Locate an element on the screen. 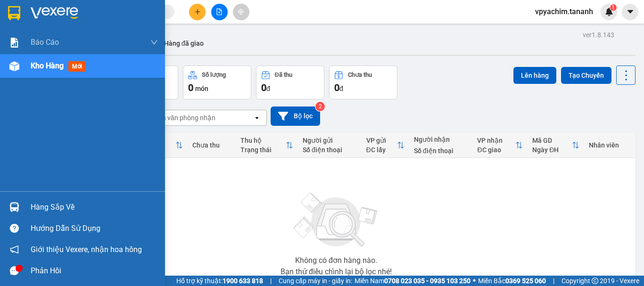 The height and width of the screenshot is (286, 644). img: solution-icon is located at coordinates (14, 42).